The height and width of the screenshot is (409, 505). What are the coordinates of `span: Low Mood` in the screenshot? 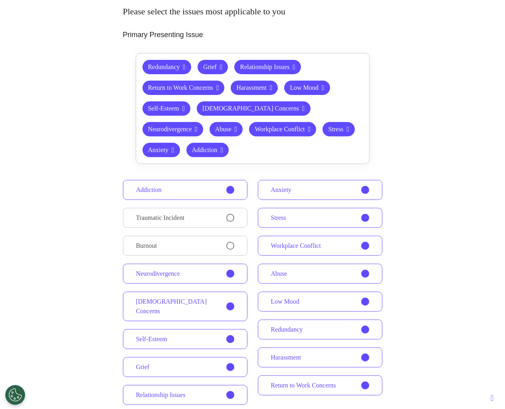 It's located at (285, 302).